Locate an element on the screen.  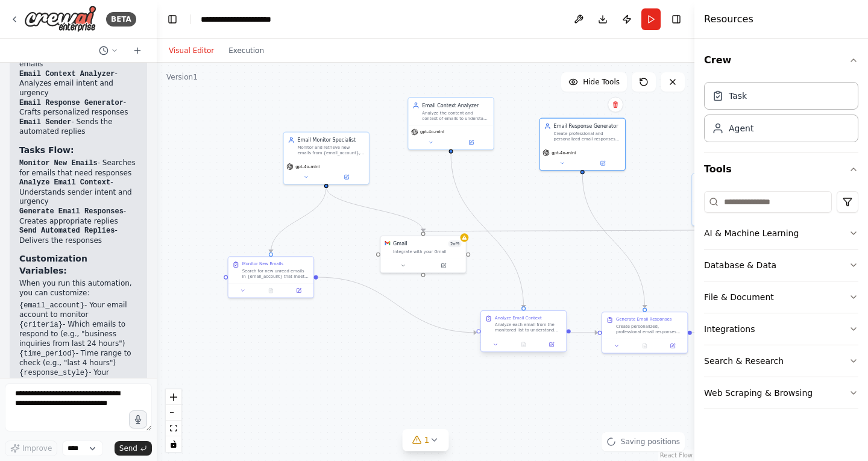
code: {email_account} is located at coordinates (52, 306).